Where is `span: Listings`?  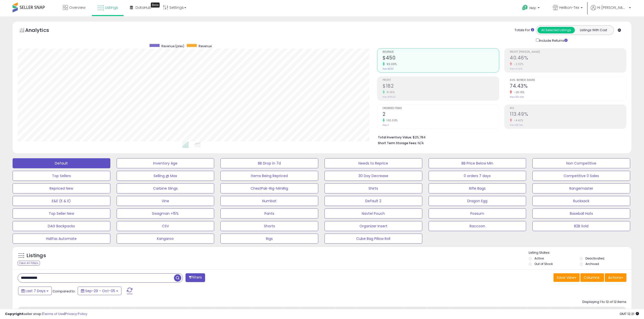
span: Listings is located at coordinates (112, 8).